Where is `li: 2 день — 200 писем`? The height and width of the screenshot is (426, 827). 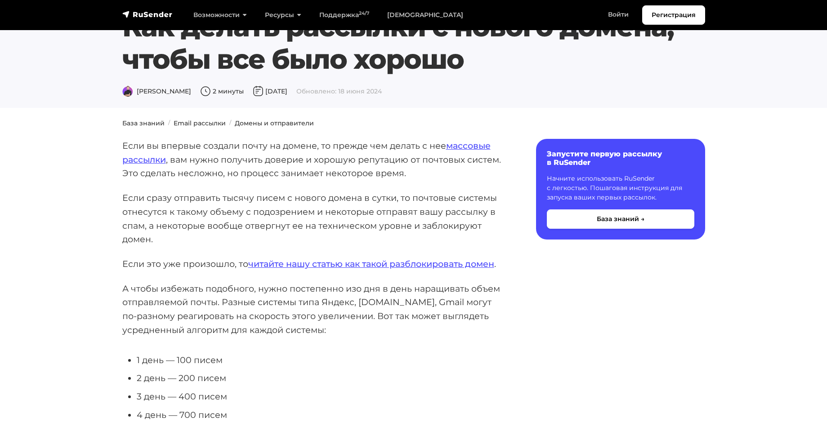 li: 2 день — 200 писем is located at coordinates (322, 378).